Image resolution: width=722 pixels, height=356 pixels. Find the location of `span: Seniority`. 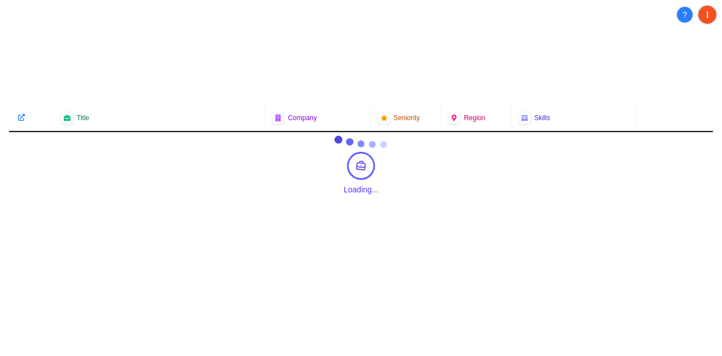

span: Seniority is located at coordinates (407, 118).